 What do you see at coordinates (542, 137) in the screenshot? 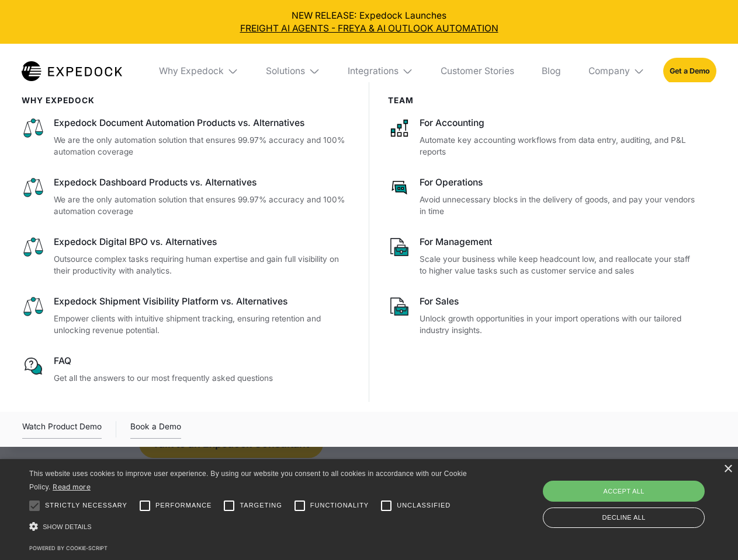
I see `a: For AccountingAutomate key accounting workflows from data entry, auditing, and P&L reports` at bounding box center [542, 137].